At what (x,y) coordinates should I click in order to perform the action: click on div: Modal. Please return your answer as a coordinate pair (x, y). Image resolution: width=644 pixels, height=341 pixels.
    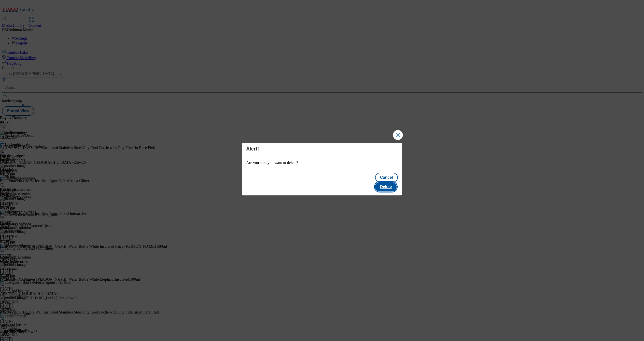
    Looking at the image, I should click on (322, 169).